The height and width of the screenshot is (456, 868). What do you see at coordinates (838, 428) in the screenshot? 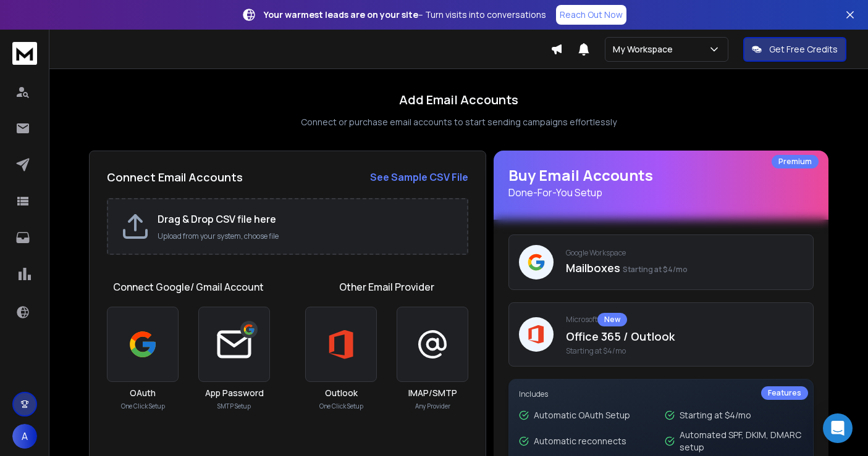
I see `div: Open Intercom Messenger` at bounding box center [838, 428].